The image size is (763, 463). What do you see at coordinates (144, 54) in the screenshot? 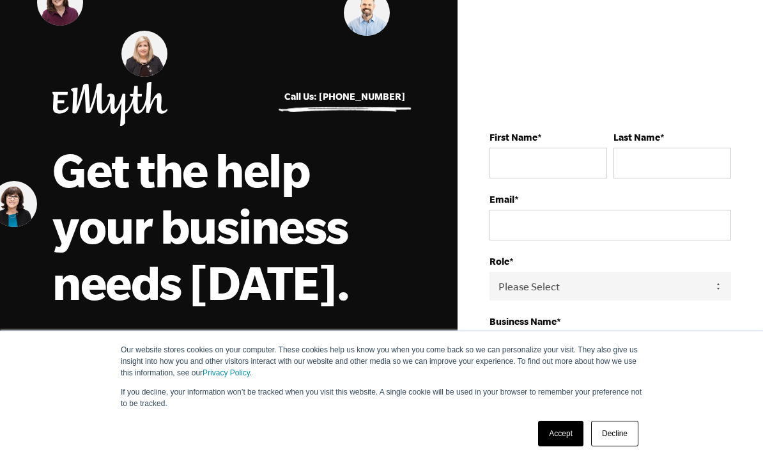
I see `img: Tricia Amara, EMyth Business Coach` at bounding box center [144, 54].